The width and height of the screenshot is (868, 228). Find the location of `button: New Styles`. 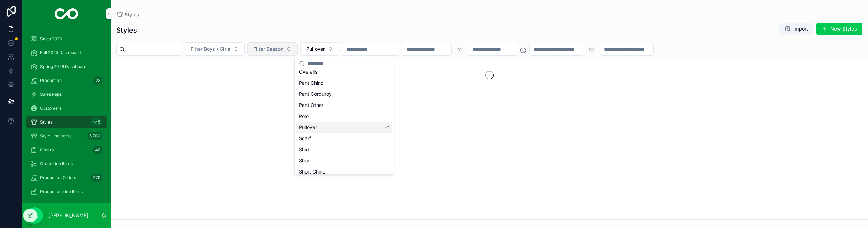

button: New Styles is located at coordinates (839, 29).